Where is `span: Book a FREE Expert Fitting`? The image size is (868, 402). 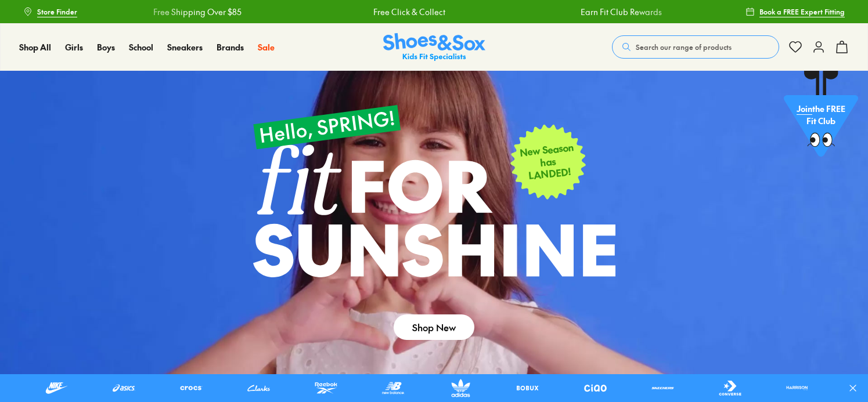 span: Book a FREE Expert Fitting is located at coordinates (802, 11).